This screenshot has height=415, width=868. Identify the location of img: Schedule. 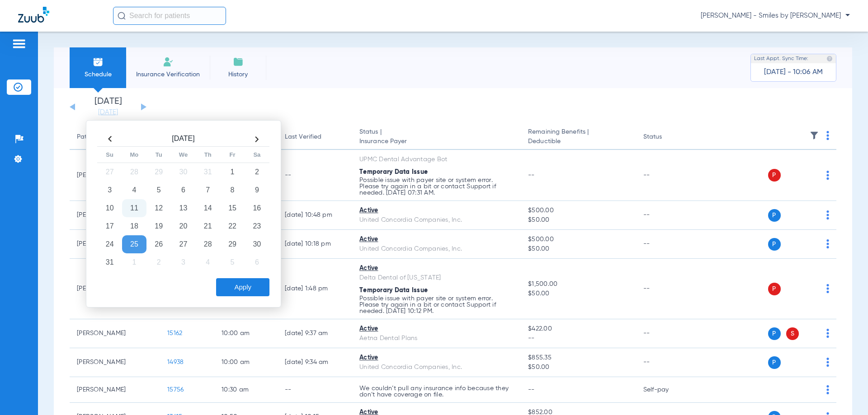
(98, 62).